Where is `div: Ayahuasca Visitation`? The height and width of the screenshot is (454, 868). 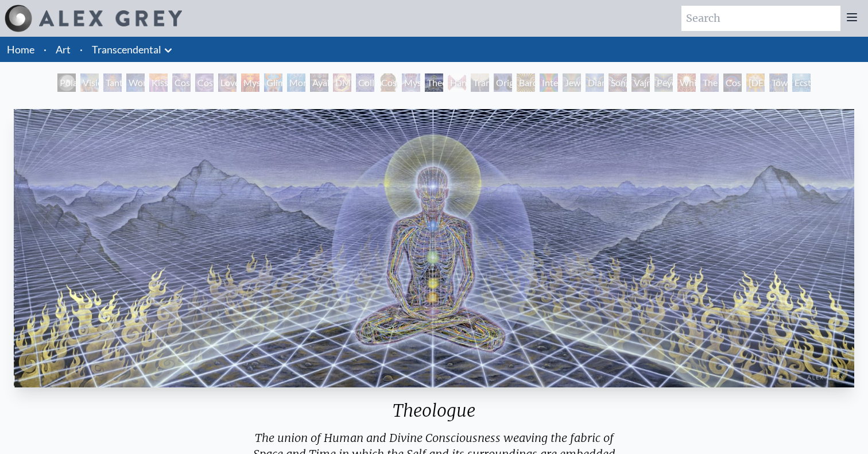
div: Ayahuasca Visitation is located at coordinates (319, 83).